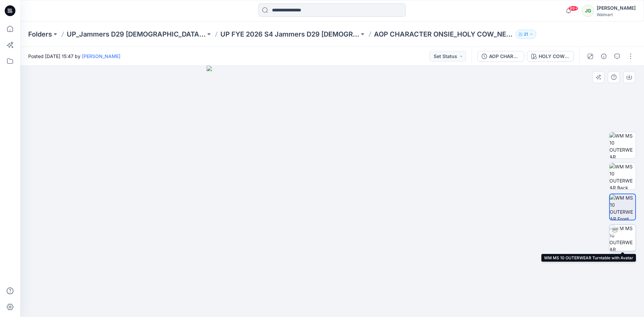  I want to click on button: AOP CHARACTER ONSIE_HOLY COW_NEW BODY_DROP SHOULDER_SILO B, so click(501, 56).